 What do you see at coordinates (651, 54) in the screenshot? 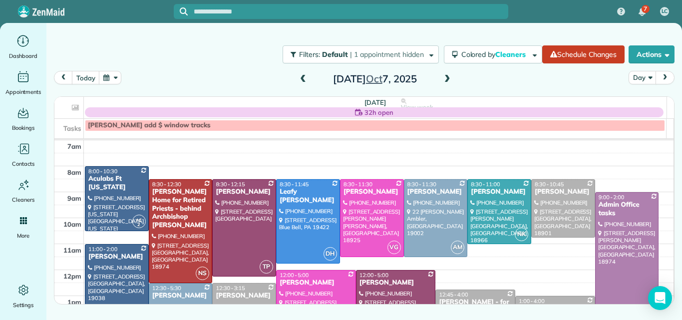
I see `button: Actions` at bounding box center [651, 54].